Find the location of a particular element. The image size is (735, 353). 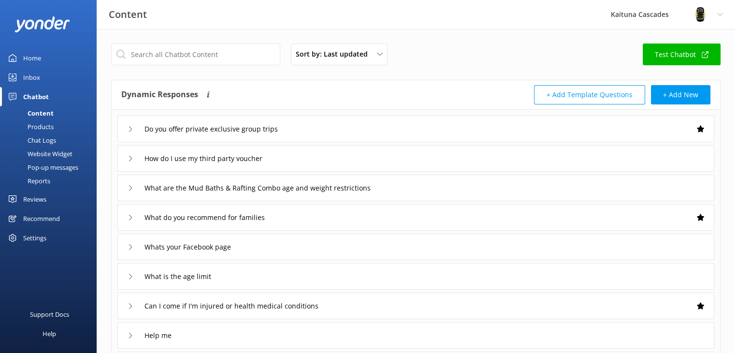

div: Products is located at coordinates (29, 127).